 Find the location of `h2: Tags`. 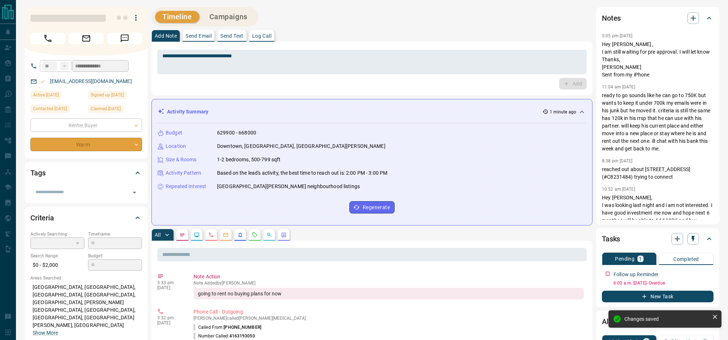

h2: Tags is located at coordinates (38, 173).